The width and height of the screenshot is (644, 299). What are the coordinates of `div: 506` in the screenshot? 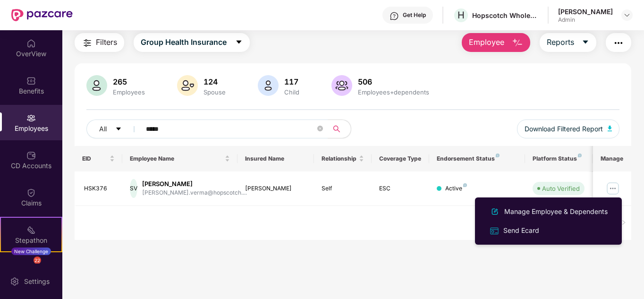 It's located at (393, 82).